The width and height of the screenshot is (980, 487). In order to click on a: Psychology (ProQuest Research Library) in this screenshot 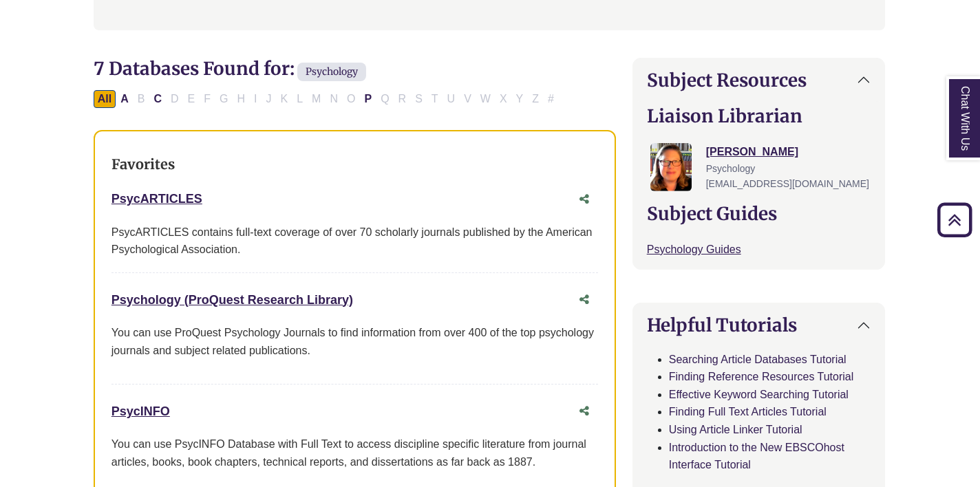, I will do `click(232, 300)`.